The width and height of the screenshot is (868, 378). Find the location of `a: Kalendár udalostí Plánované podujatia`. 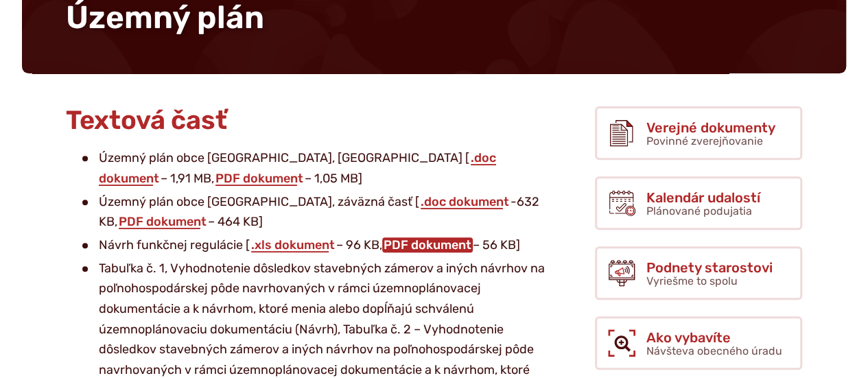

a: Kalendár udalostí Plánované podujatia is located at coordinates (699, 203).